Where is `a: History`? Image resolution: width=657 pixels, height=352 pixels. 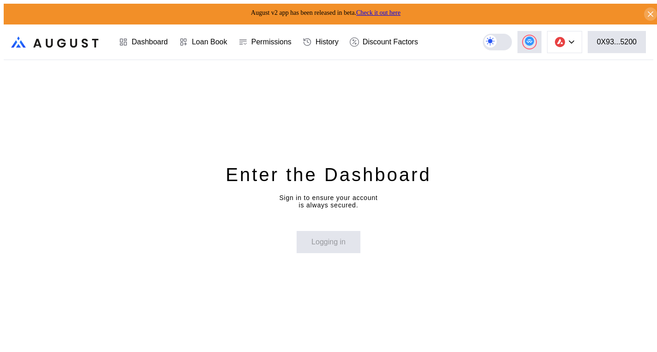 a: History is located at coordinates (321, 42).